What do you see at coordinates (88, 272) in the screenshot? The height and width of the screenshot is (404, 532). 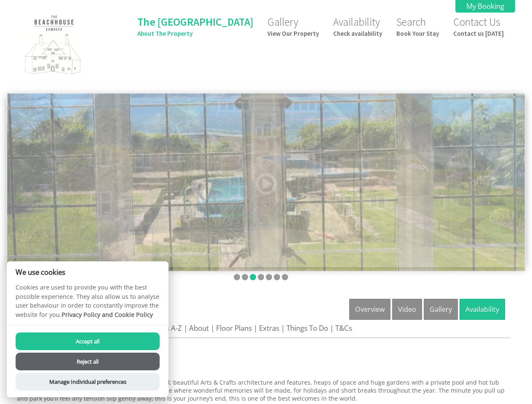 I see `h2: We use cookies` at bounding box center [88, 272].